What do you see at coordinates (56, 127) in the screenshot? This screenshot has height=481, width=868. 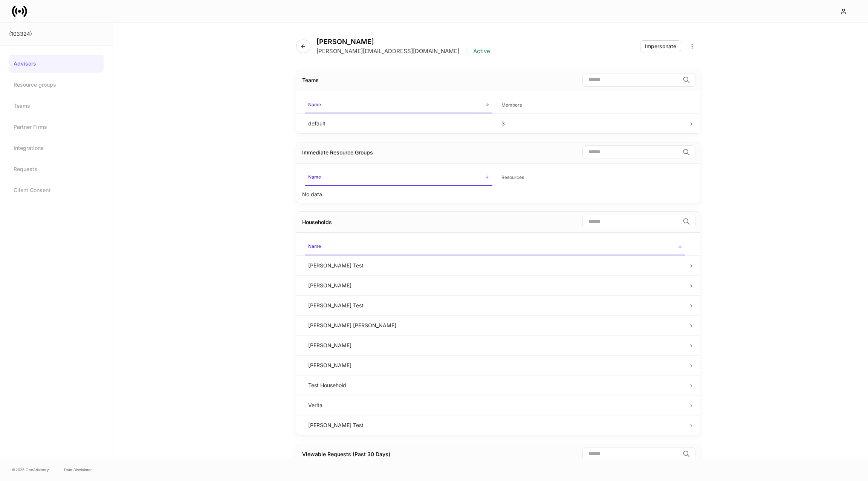 I see `a: Partner Firms` at bounding box center [56, 127].